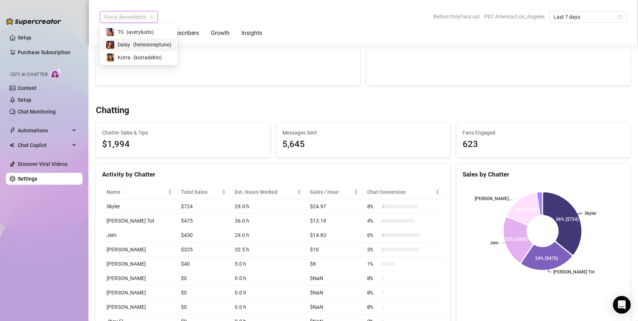 The width and height of the screenshot is (638, 321). Describe the element at coordinates (110, 45) in the screenshot. I see `img: Daisy (@hereonneptune)` at that location.